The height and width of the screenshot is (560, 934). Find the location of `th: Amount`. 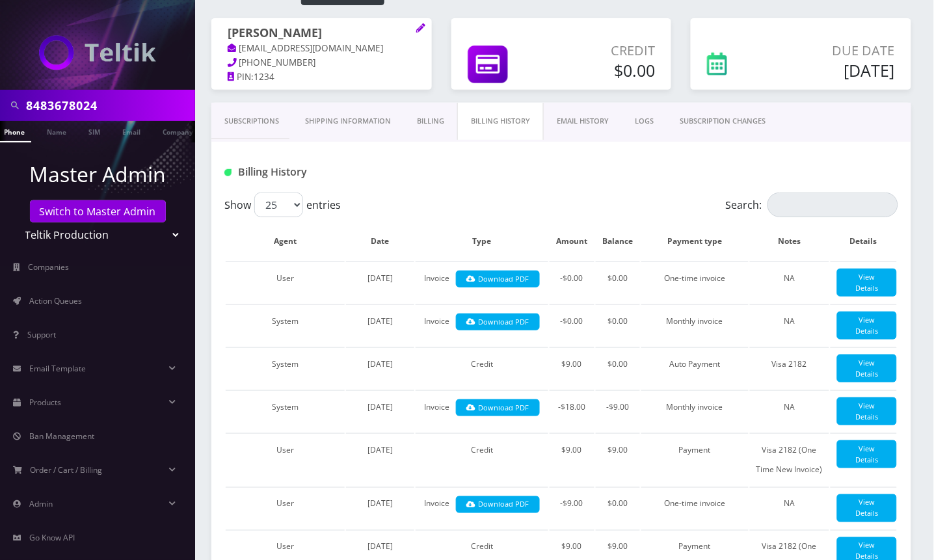

th: Amount is located at coordinates (571, 241).